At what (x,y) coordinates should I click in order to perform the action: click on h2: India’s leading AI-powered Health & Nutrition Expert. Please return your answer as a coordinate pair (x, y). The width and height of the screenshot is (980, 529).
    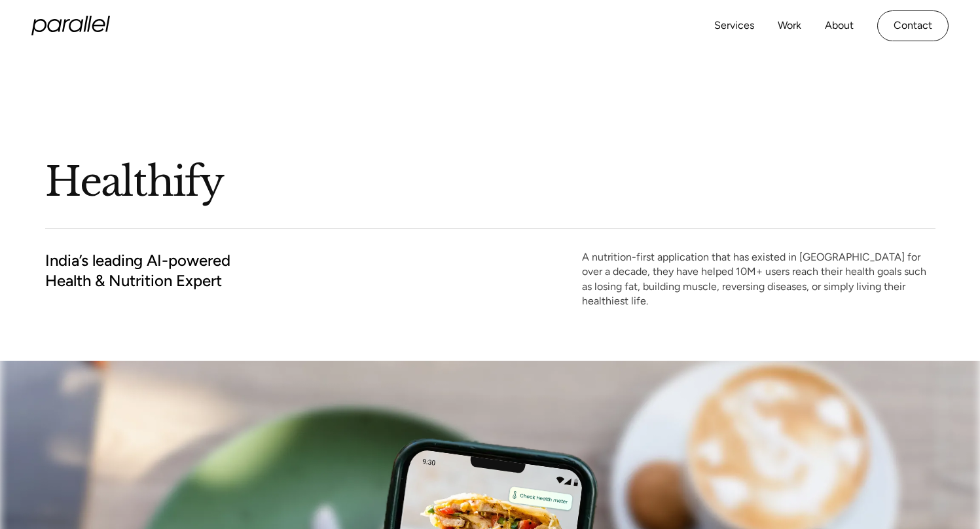
    Looking at the image, I should click on (138, 270).